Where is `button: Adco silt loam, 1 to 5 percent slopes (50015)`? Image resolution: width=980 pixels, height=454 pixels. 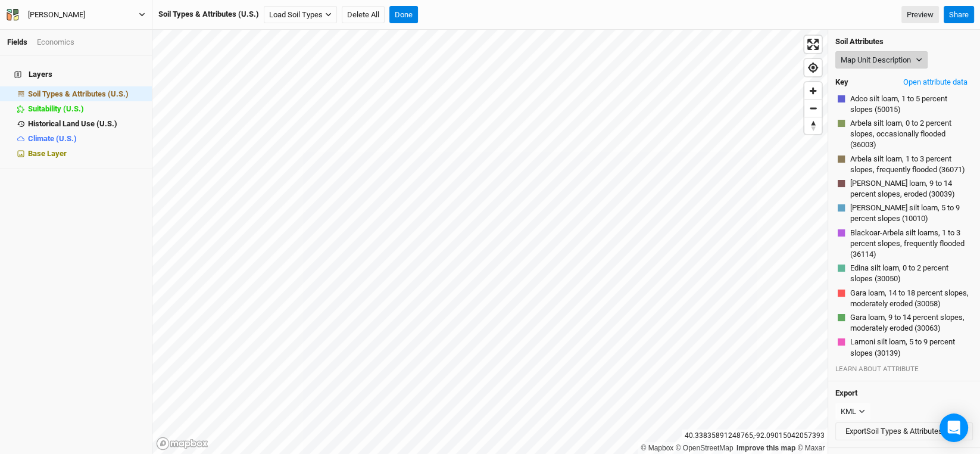 button: Adco silt loam, 1 to 5 percent slopes (50015) is located at coordinates (910, 104).